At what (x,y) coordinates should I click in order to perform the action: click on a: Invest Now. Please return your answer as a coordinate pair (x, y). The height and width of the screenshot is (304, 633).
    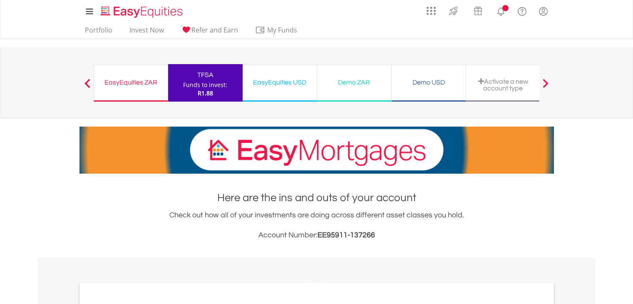
    Looking at the image, I should click on (147, 32).